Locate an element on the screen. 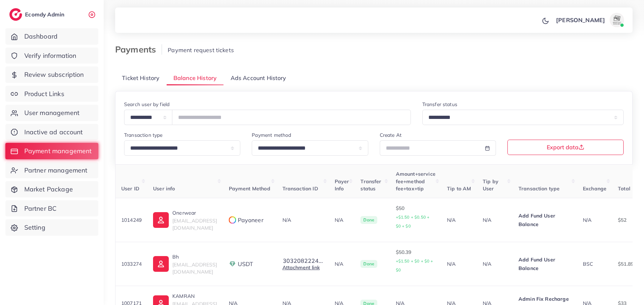 The image size is (644, 305). span: Exchange is located at coordinates (595, 189).